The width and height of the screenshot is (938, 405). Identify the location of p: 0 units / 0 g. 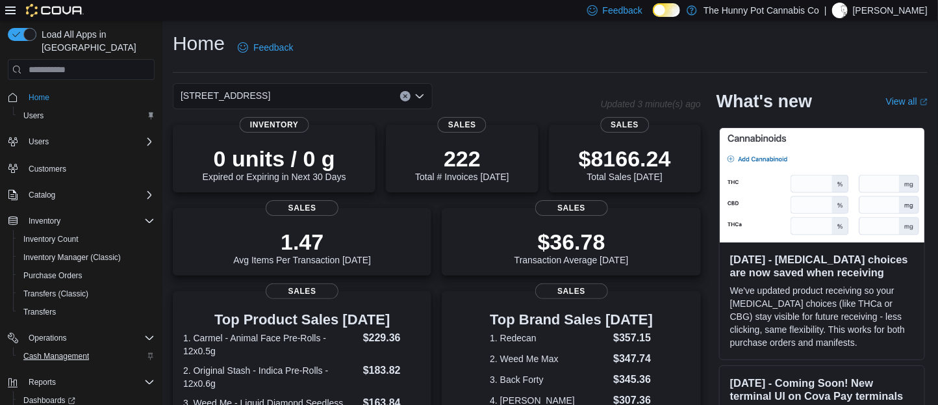
(274, 158).